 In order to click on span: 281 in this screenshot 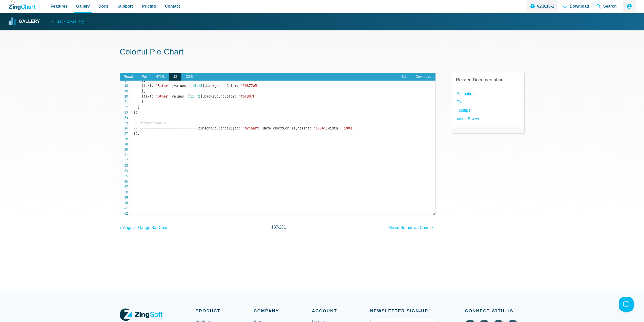, I will do `click(283, 227)`.